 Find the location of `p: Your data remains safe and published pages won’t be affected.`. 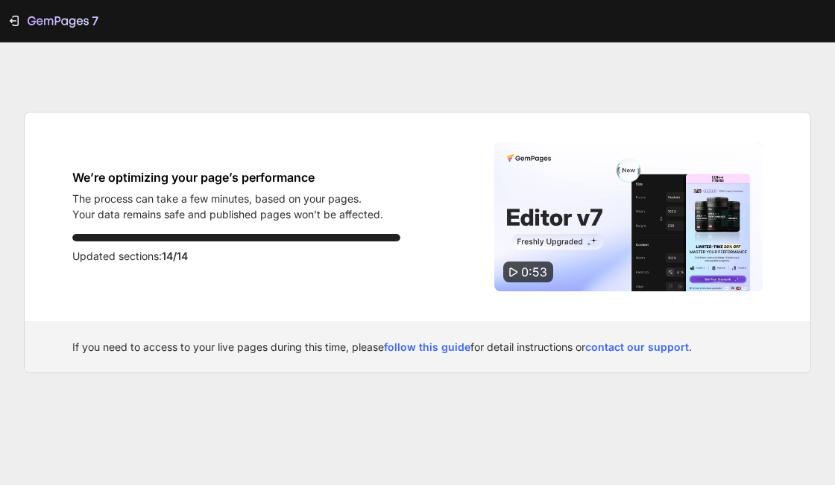

p: Your data remains safe and published pages won’t be affected. is located at coordinates (227, 214).